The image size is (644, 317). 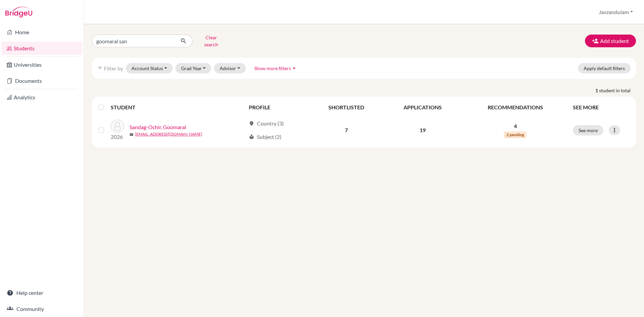 I want to click on button: Apply default filters, so click(x=604, y=68).